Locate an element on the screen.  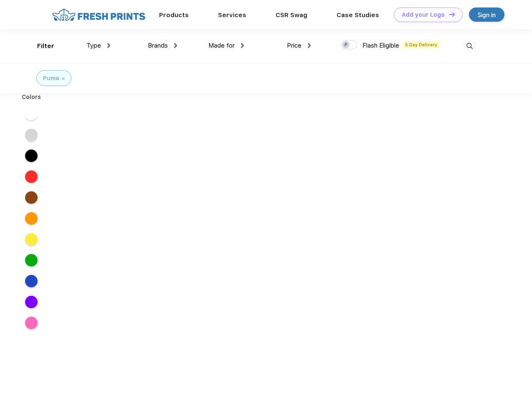
div: Colors is located at coordinates (31, 97).